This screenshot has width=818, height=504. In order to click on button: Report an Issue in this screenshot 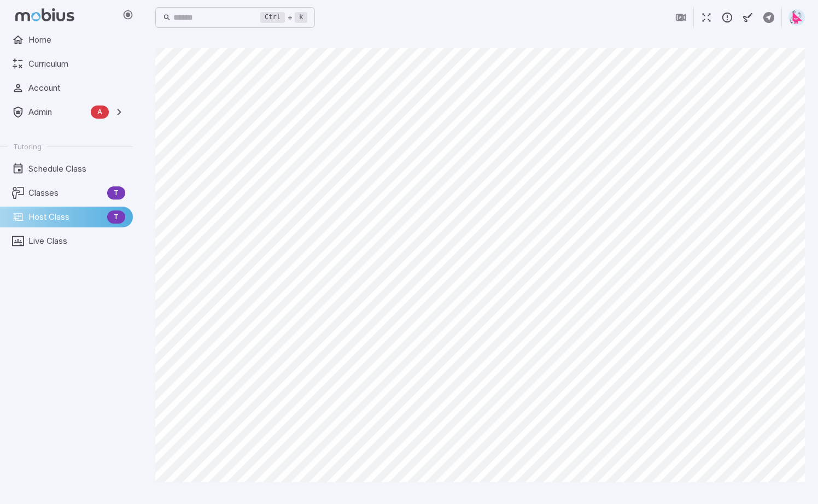, I will do `click(728, 18)`.